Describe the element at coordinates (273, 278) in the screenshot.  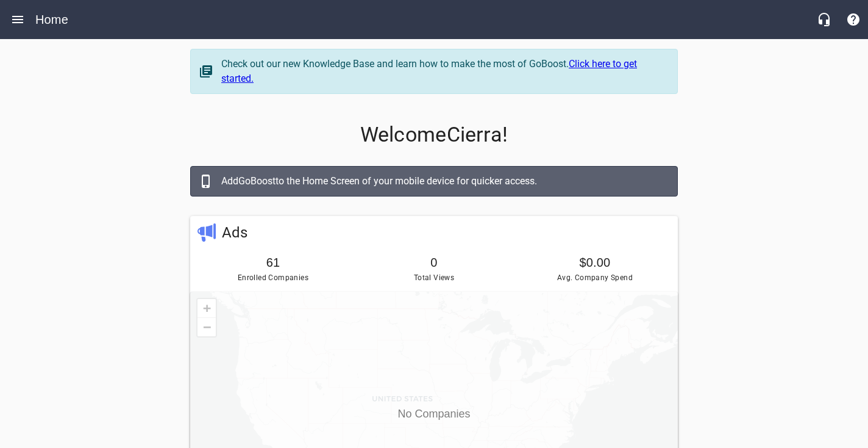
I see `span: Enrolled Companies` at that location.